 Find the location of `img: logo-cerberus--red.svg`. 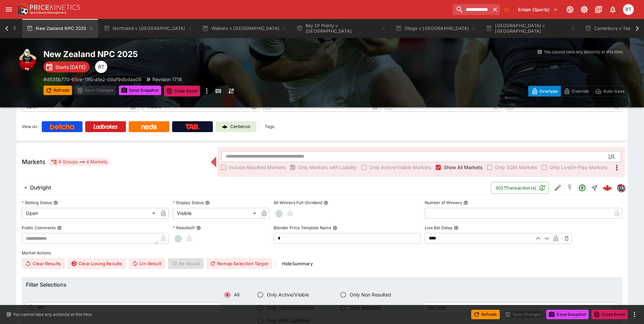

img: logo-cerberus--red.svg is located at coordinates (607, 188).